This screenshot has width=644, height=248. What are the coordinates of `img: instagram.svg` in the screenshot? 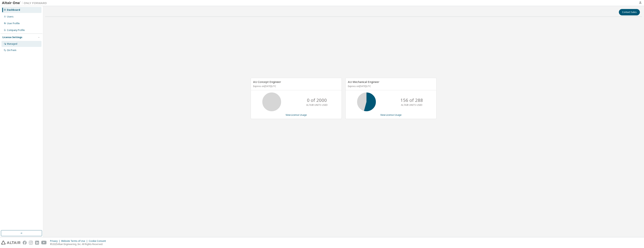 It's located at (31, 243).